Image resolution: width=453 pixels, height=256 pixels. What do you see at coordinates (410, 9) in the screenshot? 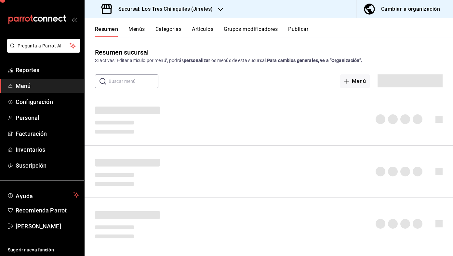
I see `div: Cambiar a organización` at bounding box center [410, 9].